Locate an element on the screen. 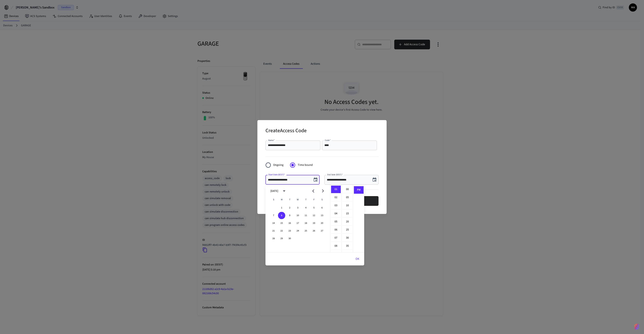 The image size is (644, 334). button: 8 is located at coordinates (282, 216).